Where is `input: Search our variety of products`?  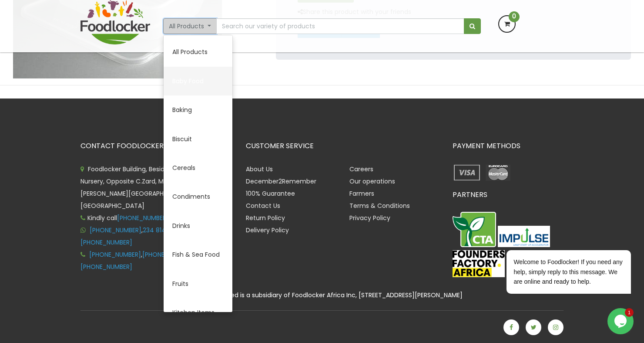
input: Search our variety of products is located at coordinates (340, 26).